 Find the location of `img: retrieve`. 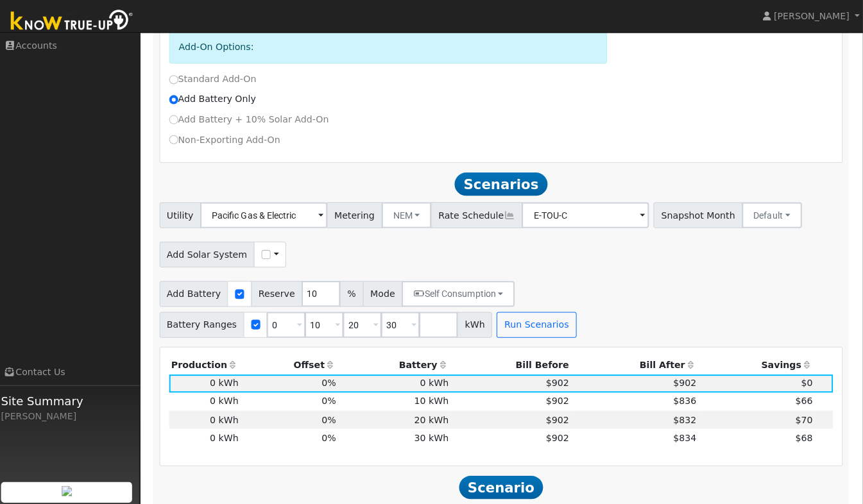

img: retrieve is located at coordinates (72, 488).